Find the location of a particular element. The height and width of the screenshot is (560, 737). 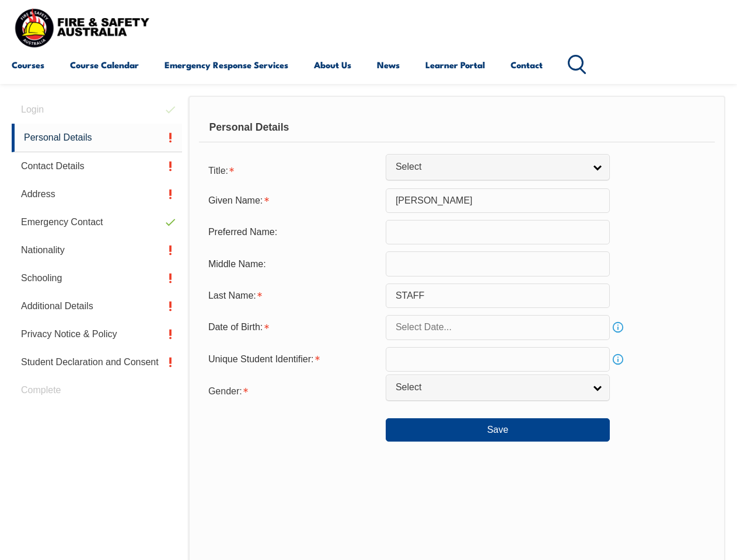

a: Contact Details is located at coordinates (97, 166).